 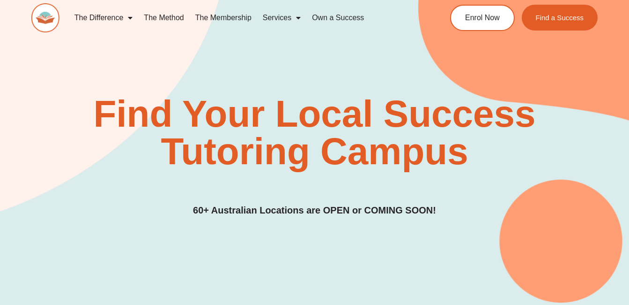 I want to click on h3: 60+ Australian Locations are OPEN or COMING SOON!, so click(x=314, y=210).